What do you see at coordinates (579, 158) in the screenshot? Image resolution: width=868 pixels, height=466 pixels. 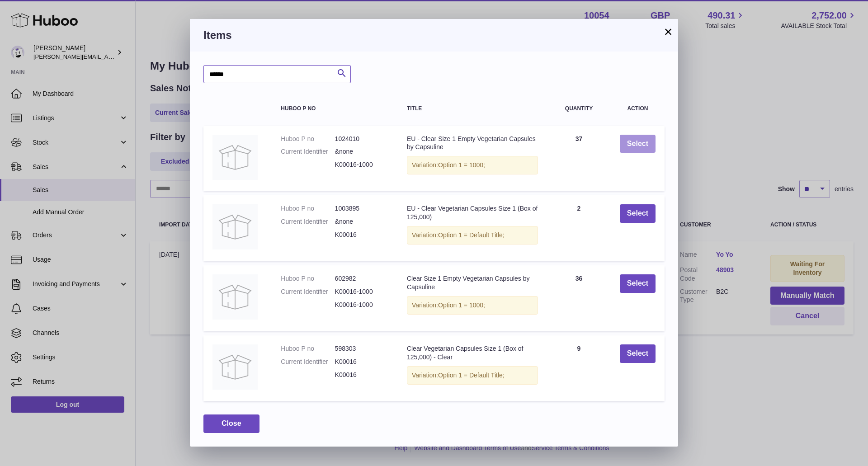 I see `td: 37` at bounding box center [579, 158].